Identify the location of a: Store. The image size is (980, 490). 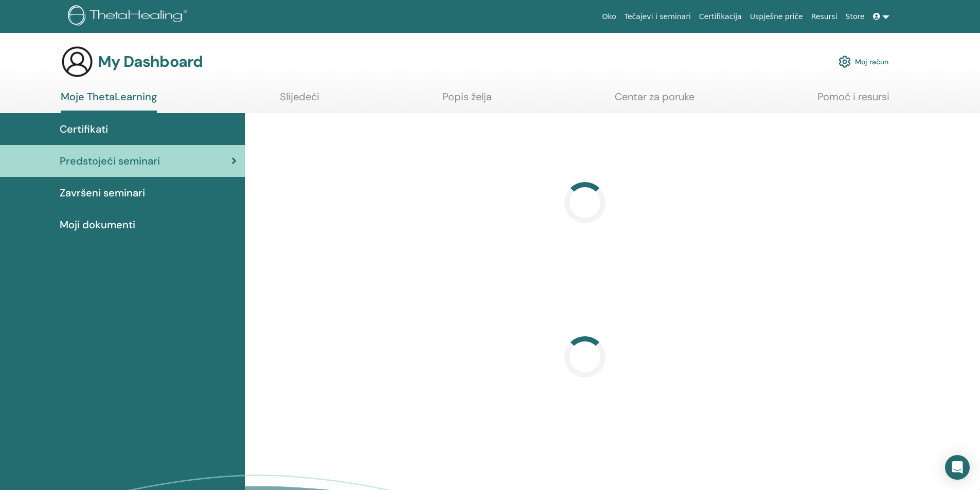
(855, 17).